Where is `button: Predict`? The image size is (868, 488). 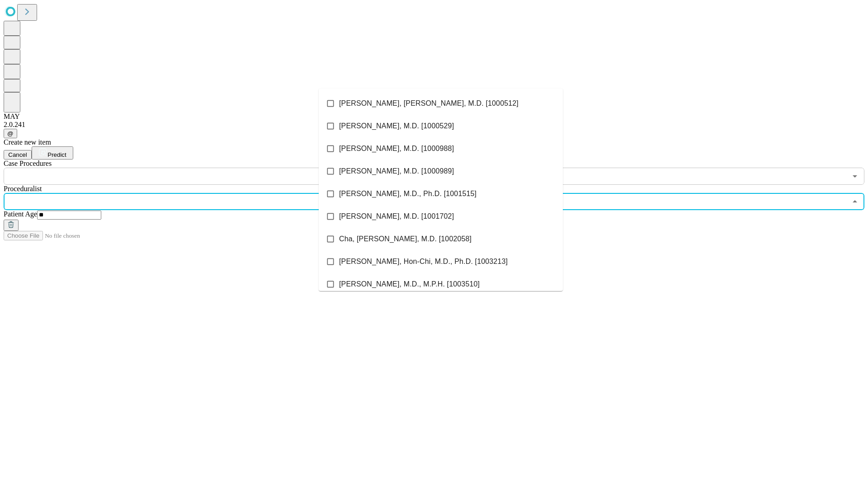
button: Predict is located at coordinates (52, 152).